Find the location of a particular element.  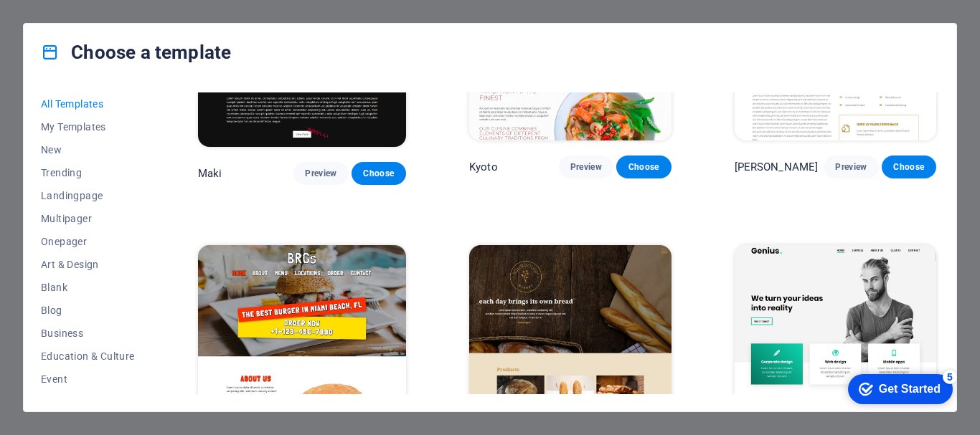

p: Kyoto is located at coordinates (484, 167).